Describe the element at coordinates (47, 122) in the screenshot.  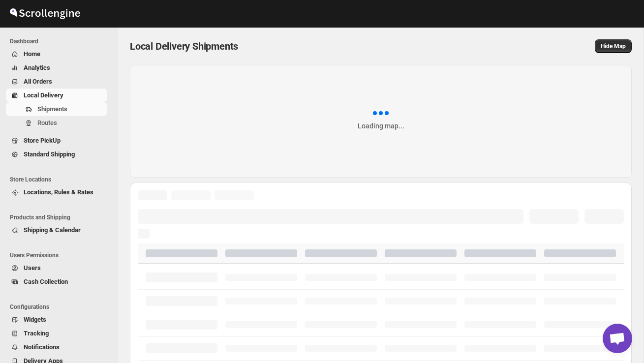
I see `span: Routes` at that location.